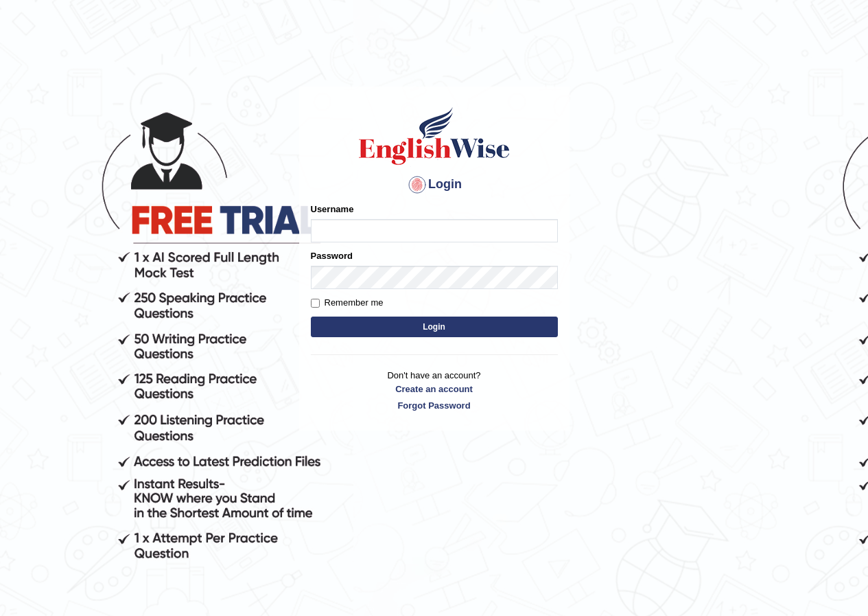 This screenshot has width=868, height=616. What do you see at coordinates (332, 208) in the screenshot?
I see `label: Username` at bounding box center [332, 208].